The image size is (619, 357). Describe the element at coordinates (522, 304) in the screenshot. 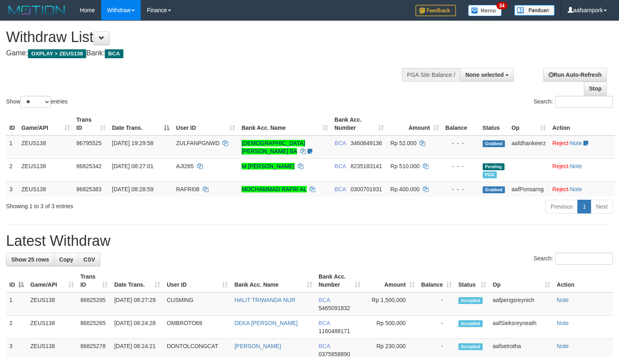

I see `td: aafpengsreynich` at that location.